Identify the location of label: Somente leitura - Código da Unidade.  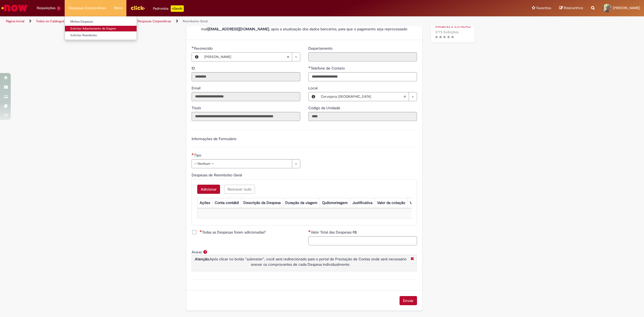
(325, 108).